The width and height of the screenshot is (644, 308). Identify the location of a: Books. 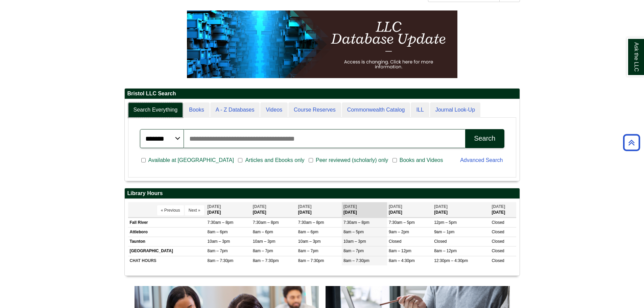
(196, 110).